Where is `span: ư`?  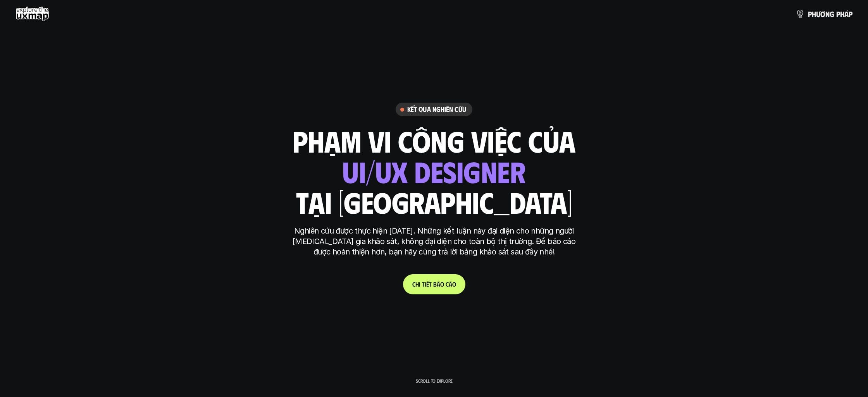 span: ư is located at coordinates (817, 14).